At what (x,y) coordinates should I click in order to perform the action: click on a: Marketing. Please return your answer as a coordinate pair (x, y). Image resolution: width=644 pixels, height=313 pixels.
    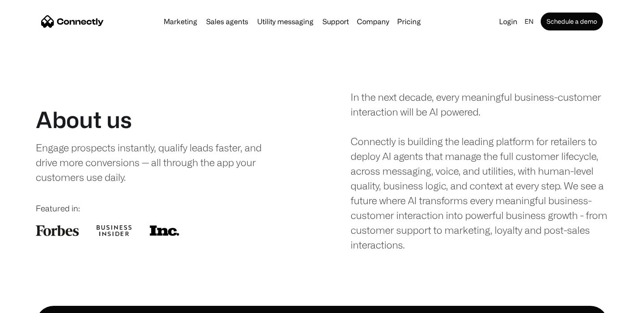
    Looking at the image, I should click on (180, 21).